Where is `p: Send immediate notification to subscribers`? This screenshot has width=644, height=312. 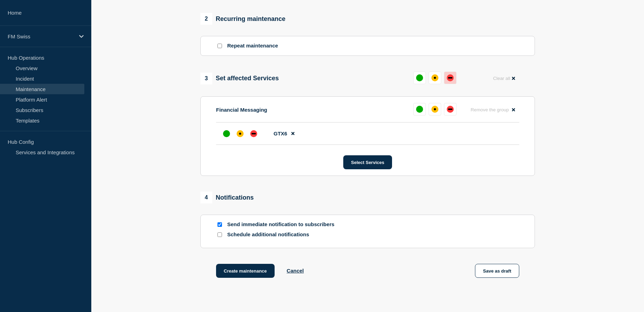
p: Send immediate notification to subscribers is located at coordinates (283, 224).